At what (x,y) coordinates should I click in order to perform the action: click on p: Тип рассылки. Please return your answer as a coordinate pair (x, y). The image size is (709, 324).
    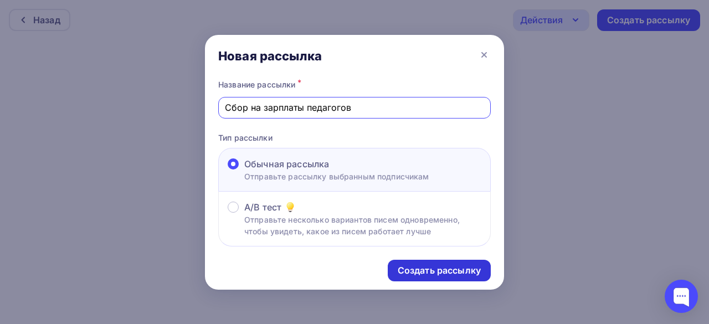
    Looking at the image, I should click on (355, 137).